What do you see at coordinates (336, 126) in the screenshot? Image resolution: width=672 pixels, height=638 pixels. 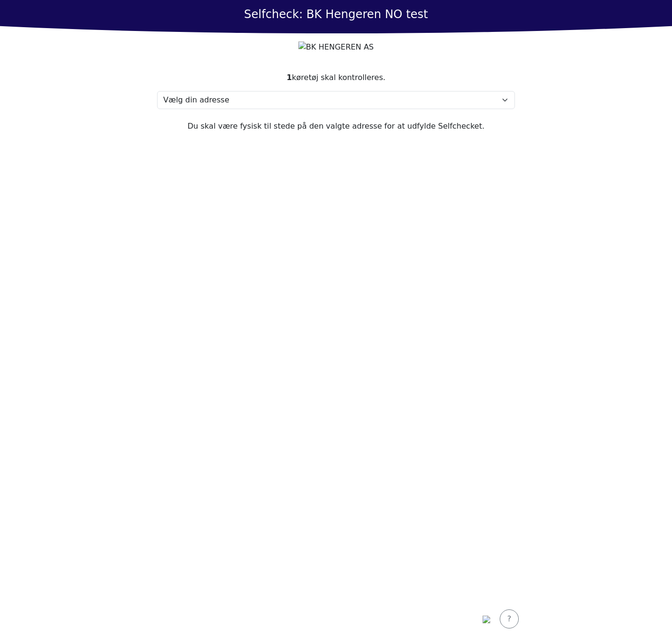 I see `p: Du skal være fysisk til stede på den valgte adresse for at udfylde Selfchecket.` at bounding box center [336, 126].